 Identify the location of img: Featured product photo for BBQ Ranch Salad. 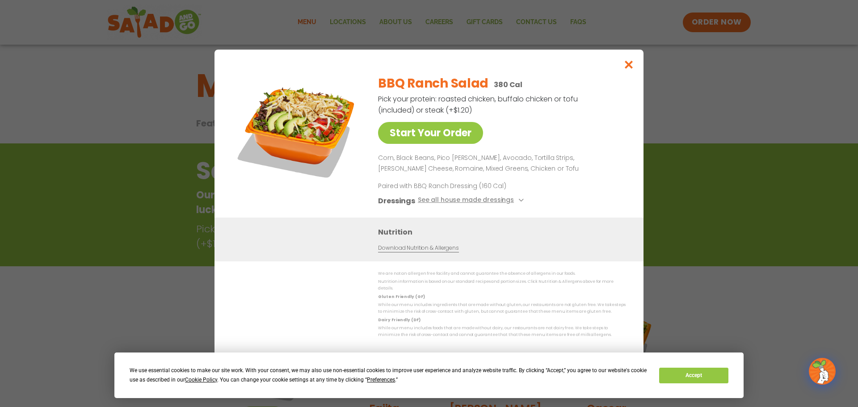
(297, 130).